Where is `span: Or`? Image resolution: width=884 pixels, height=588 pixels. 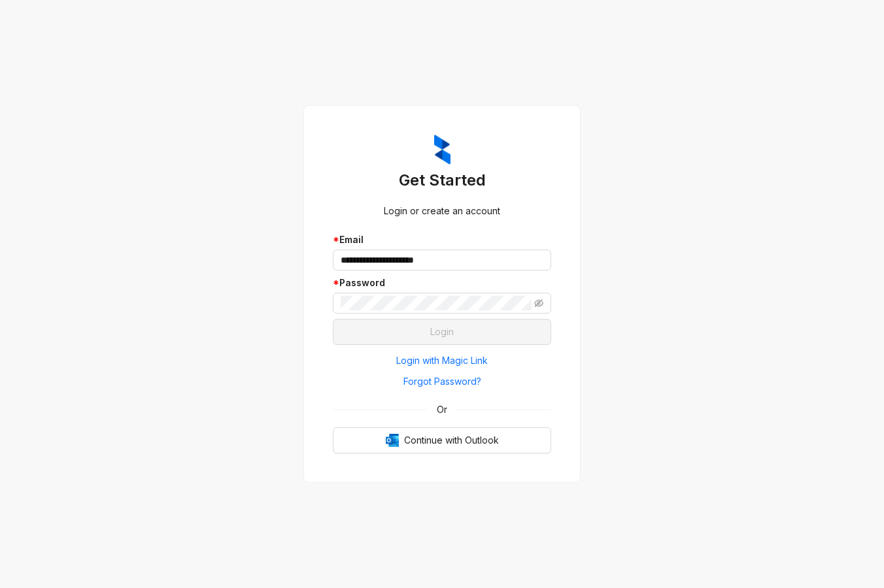 span: Or is located at coordinates (442, 409).